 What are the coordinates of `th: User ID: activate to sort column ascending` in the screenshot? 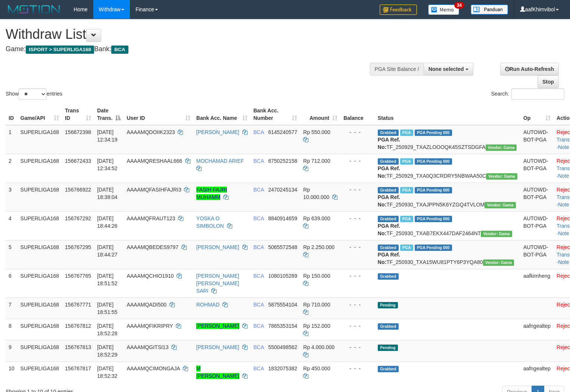 It's located at (158, 114).